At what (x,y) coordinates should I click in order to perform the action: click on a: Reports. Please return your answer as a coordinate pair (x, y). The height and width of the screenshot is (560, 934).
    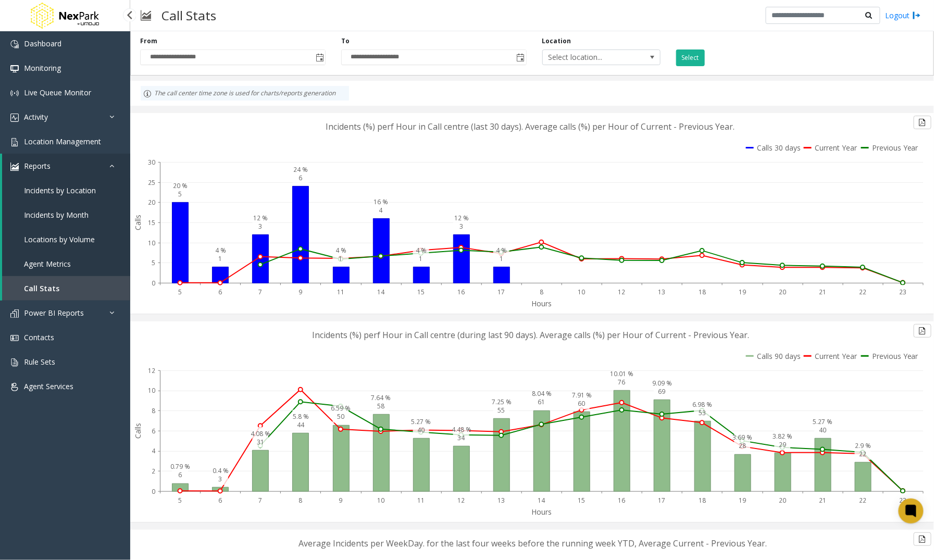
    Looking at the image, I should click on (66, 166).